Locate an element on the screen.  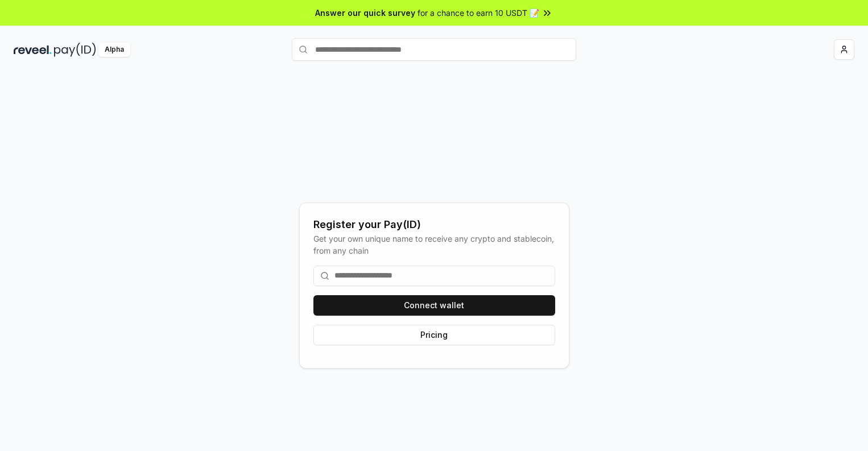
button: Connect wallet is located at coordinates (434, 305).